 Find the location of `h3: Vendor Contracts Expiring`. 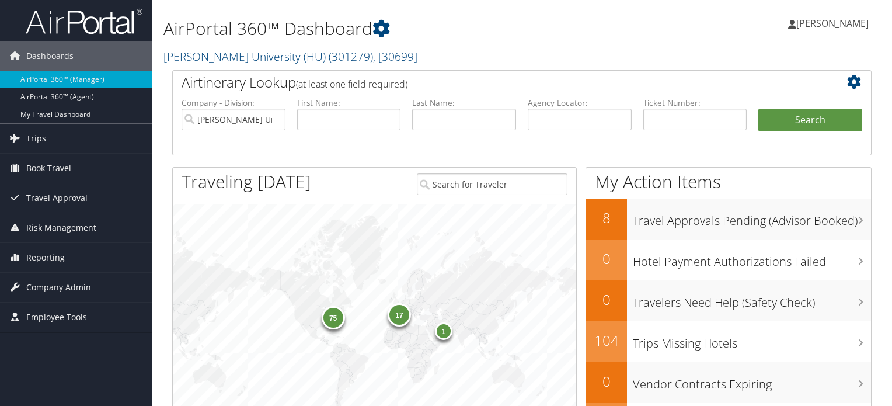

h3: Vendor Contracts Expiring is located at coordinates (752, 381).